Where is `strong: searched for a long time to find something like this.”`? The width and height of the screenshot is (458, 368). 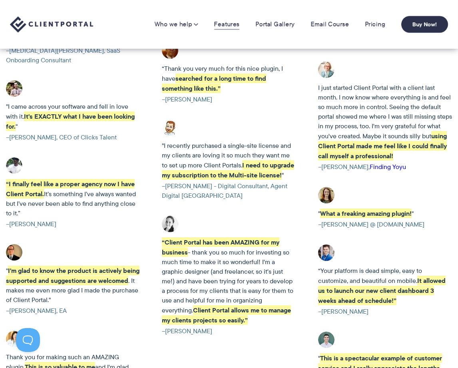
strong: searched for a long time to find something like this.” is located at coordinates (214, 83).